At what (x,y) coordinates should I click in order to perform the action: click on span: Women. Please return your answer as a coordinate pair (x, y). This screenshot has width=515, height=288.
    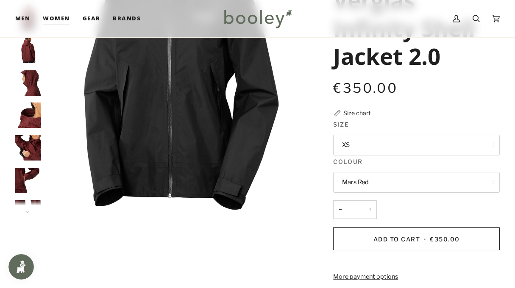
    Looking at the image, I should click on (56, 19).